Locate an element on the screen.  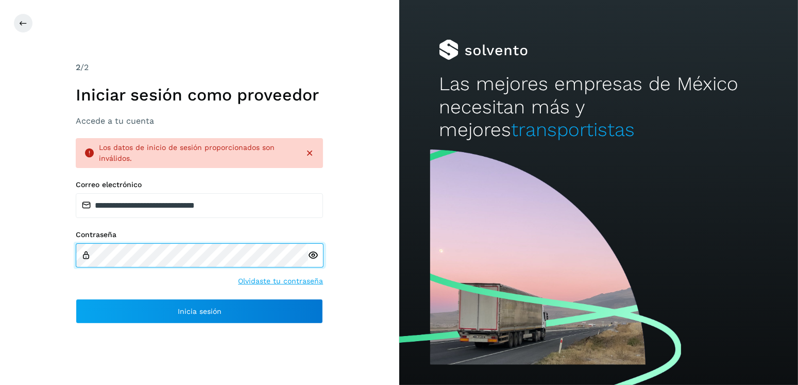
div: Los datos de inicio de sesión proporcionados son inválidos. is located at coordinates (197, 153).